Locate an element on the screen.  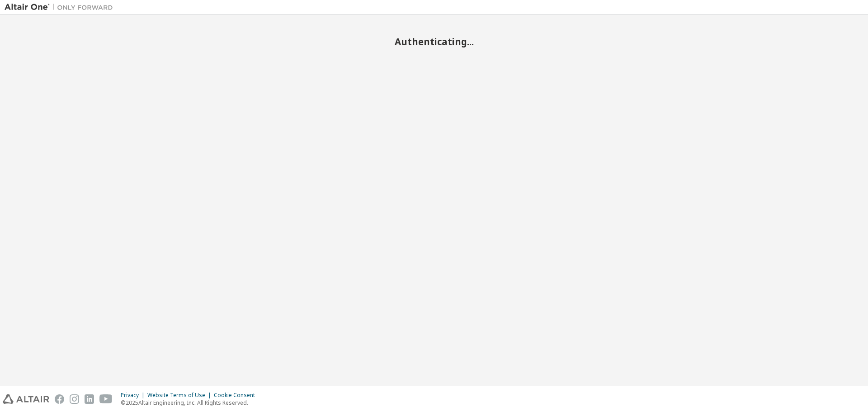
img: linkedin.svg is located at coordinates (89, 400).